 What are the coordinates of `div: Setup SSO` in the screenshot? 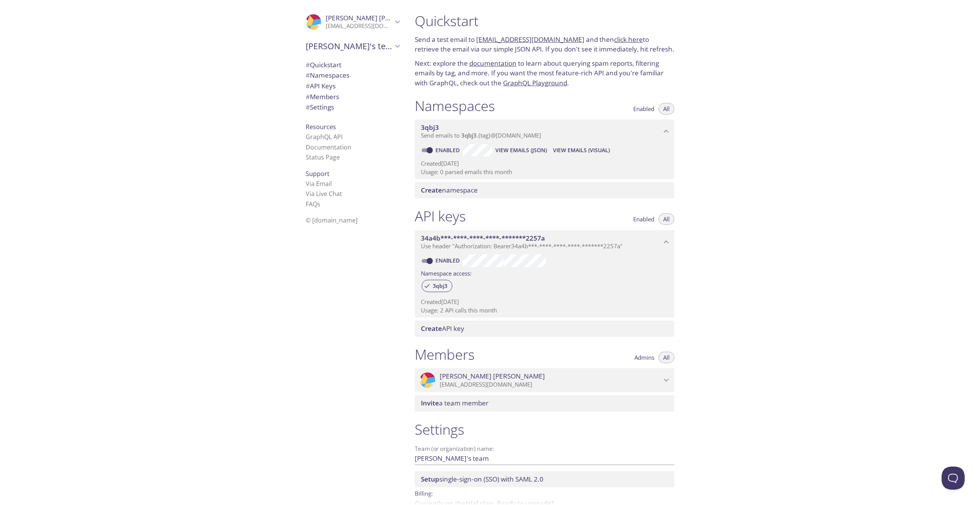 It's located at (544, 479).